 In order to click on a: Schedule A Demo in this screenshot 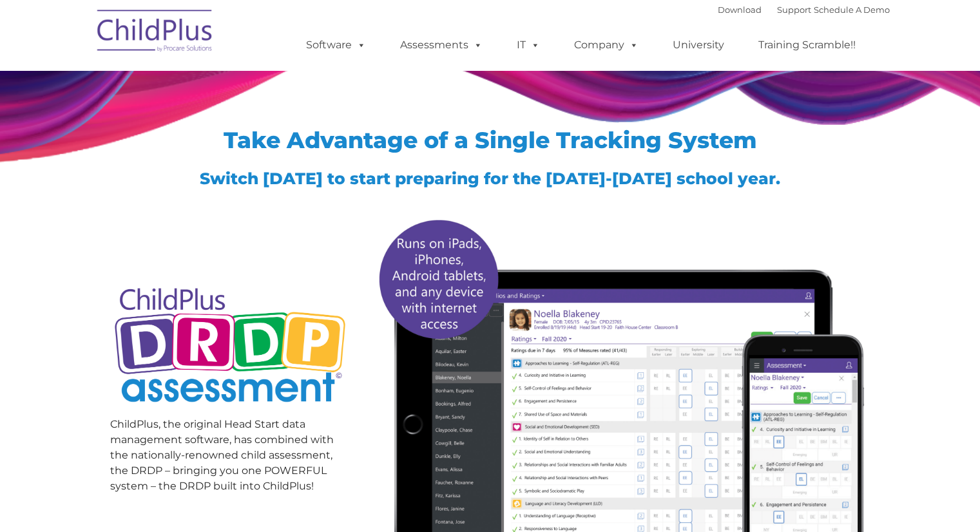, I will do `click(851, 10)`.